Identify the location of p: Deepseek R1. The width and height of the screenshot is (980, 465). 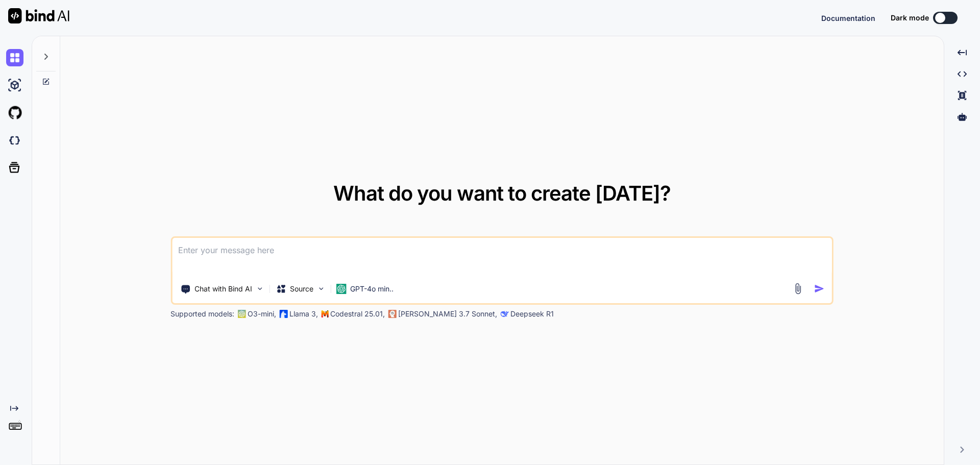
(532, 314).